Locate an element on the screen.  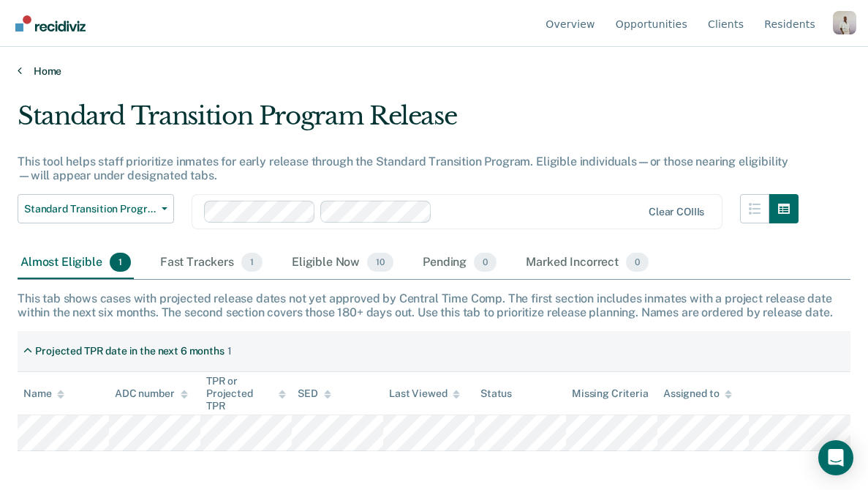
div: Status is located at coordinates (496, 393).